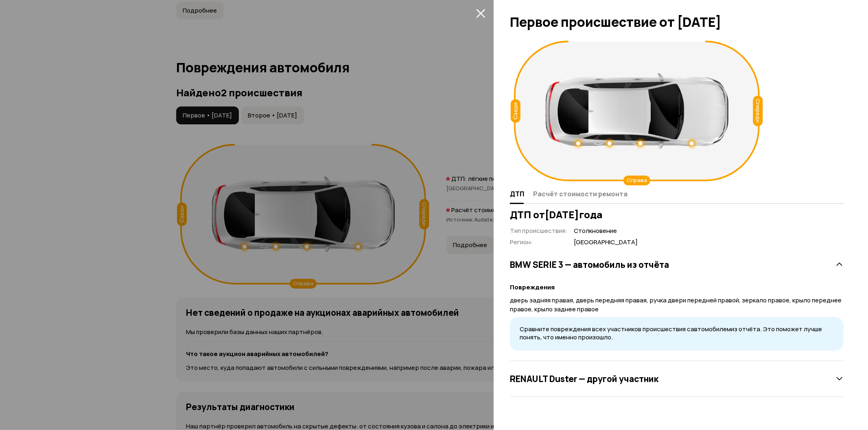 This screenshot has width=868, height=430. What do you see at coordinates (589, 265) in the screenshot?
I see `h3: BMW SERIE 3 — автомобиль из отчёта` at bounding box center [589, 265].